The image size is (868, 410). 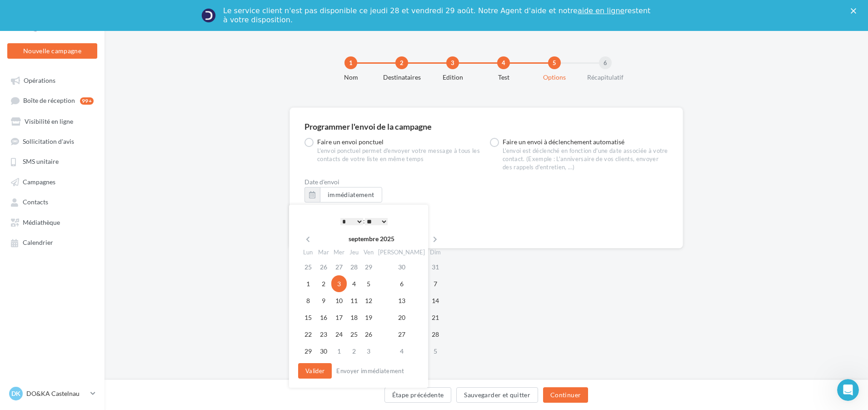 I want to click on td: 10, so click(x=339, y=300).